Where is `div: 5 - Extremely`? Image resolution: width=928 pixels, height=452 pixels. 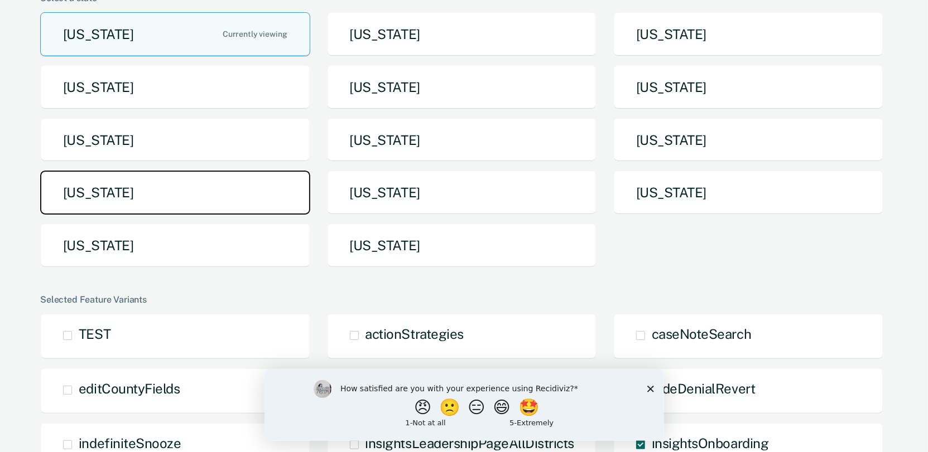 div: 5 - Extremely is located at coordinates (297, 54).